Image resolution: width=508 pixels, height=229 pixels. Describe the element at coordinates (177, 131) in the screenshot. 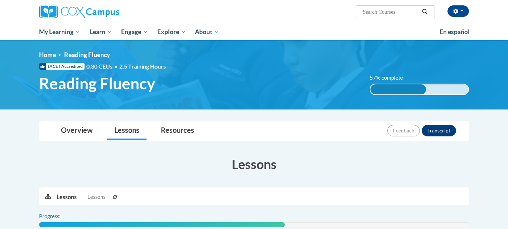

I see `a: Resources` at that location.